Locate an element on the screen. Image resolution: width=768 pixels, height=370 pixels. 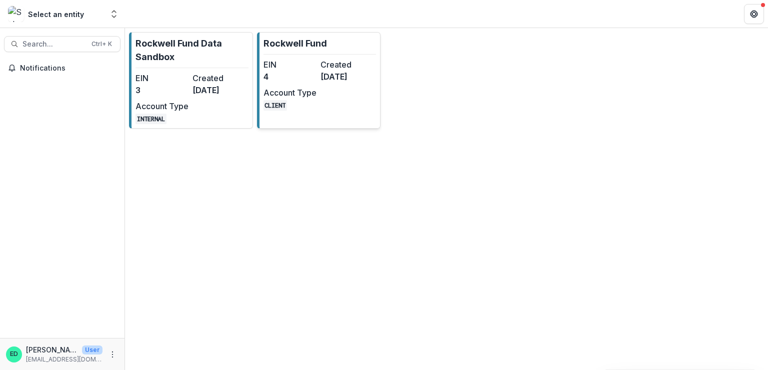
code: INTERNAL is located at coordinates (151, 119).